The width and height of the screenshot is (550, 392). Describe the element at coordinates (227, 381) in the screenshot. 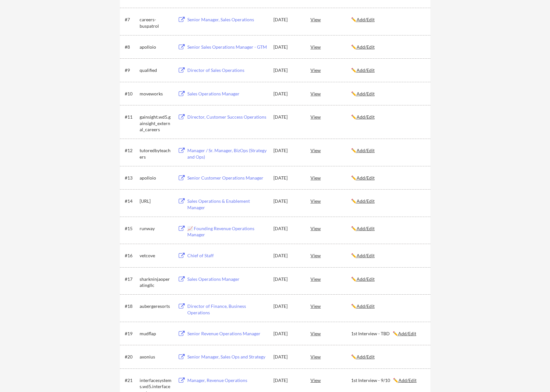

I see `div: Manager, Revenue Operations` at that location.